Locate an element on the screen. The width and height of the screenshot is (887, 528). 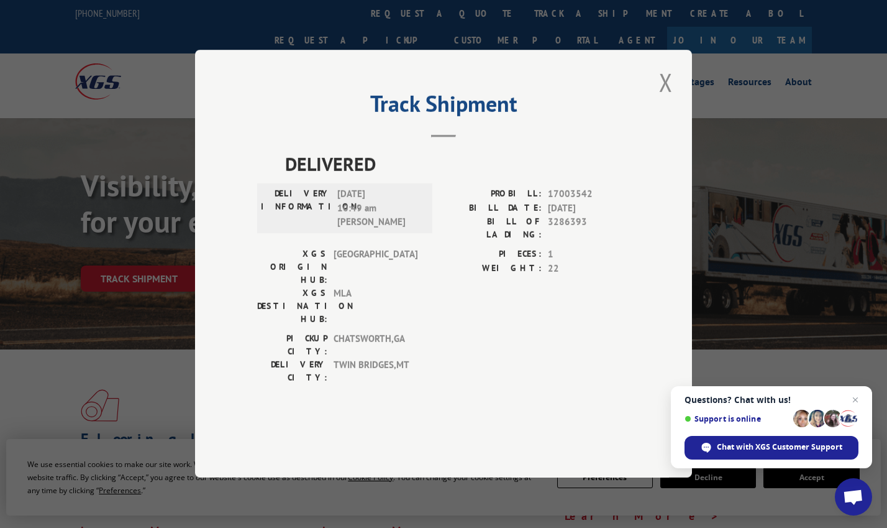
label: PIECES: is located at coordinates (493, 255).